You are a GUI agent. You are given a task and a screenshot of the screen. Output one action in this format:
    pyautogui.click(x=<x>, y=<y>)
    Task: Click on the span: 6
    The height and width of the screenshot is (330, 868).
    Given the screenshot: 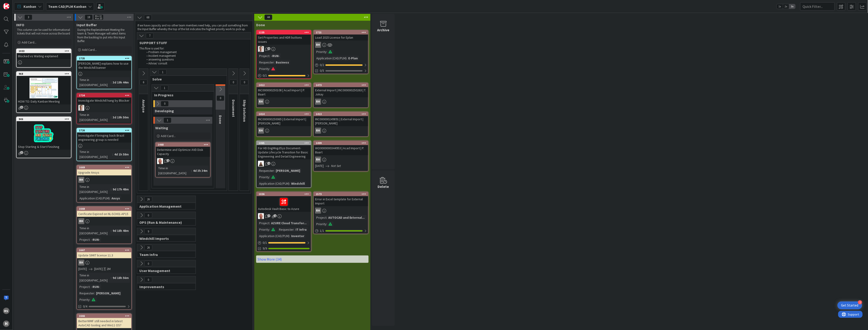 What is the action you would take?
    pyautogui.click(x=143, y=82)
    